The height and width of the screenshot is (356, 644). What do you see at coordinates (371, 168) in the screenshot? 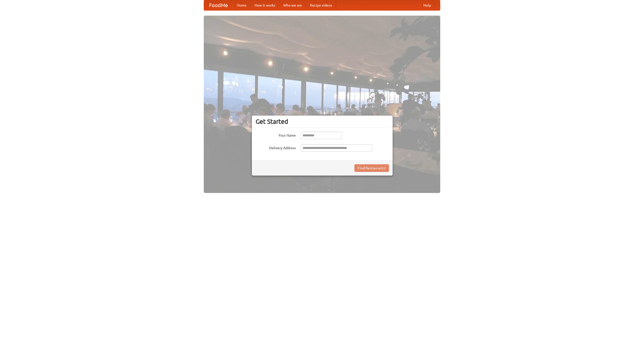
I see `button: Find Restaurants!` at bounding box center [371, 168].